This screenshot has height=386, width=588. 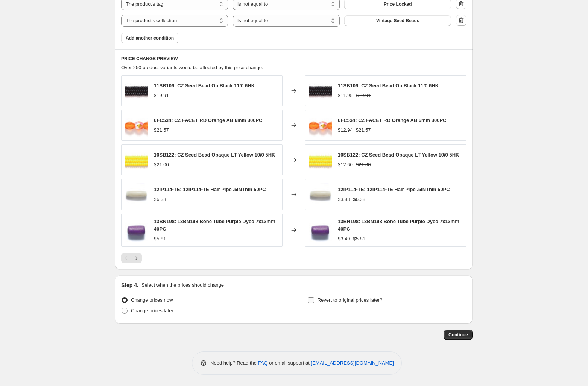 What do you see at coordinates (398, 21) in the screenshot?
I see `span: Vintage Seed Beads` at bounding box center [398, 21].